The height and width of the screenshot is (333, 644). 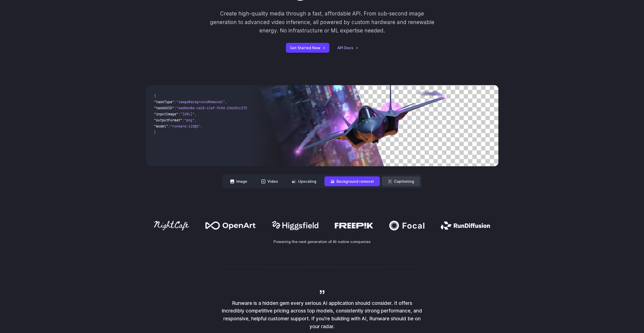 I want to click on span: "runware:110@1", so click(x=185, y=126).